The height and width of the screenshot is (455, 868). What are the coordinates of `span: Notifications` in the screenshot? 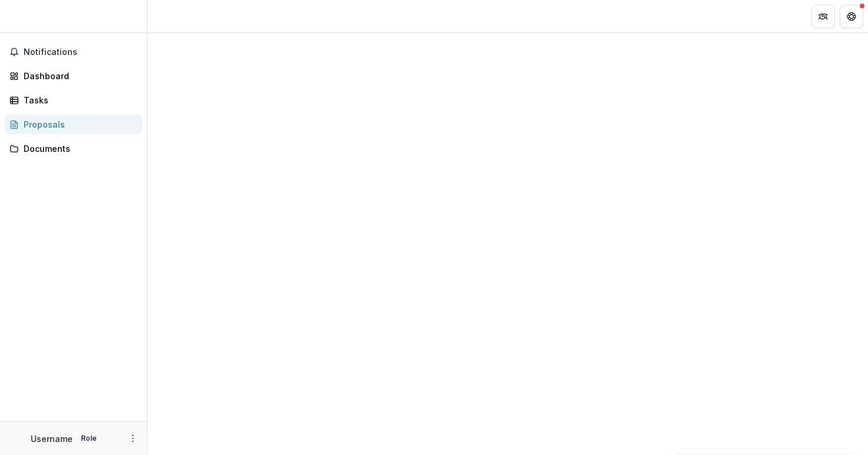 It's located at (81, 52).